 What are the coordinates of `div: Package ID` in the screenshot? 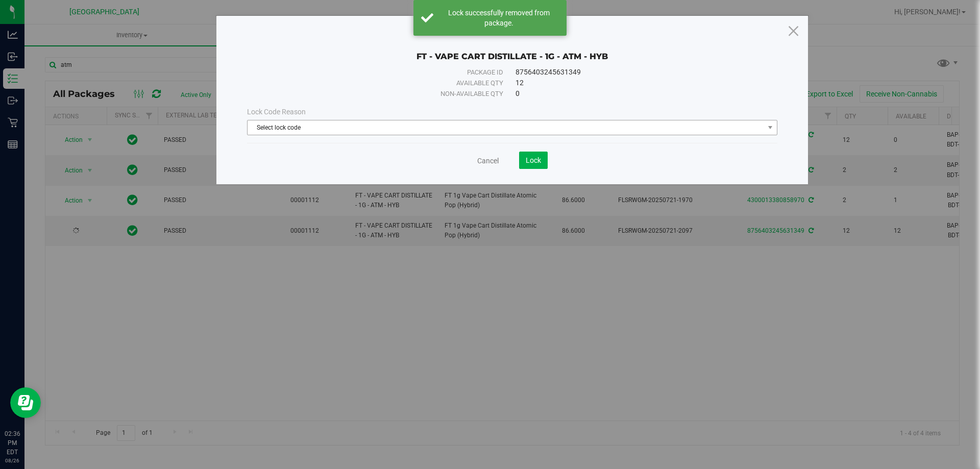 It's located at (386, 73).